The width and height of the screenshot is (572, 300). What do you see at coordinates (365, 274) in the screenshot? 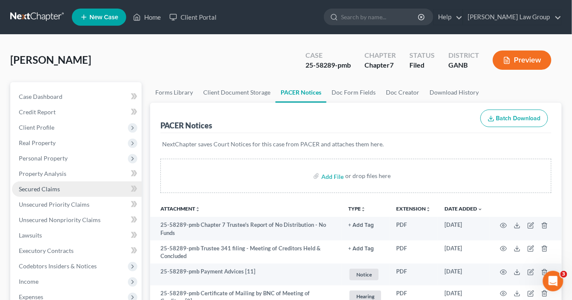
I see `a: Notice` at bounding box center [365, 274].